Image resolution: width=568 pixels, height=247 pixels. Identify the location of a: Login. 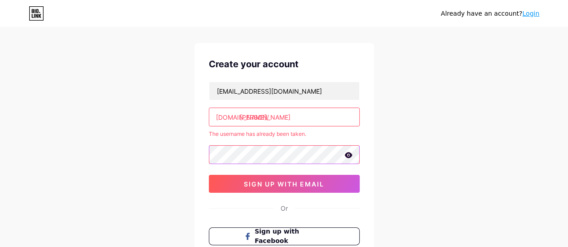
(530, 13).